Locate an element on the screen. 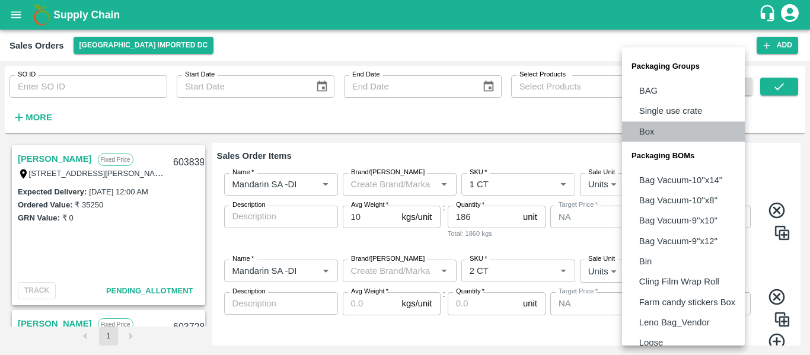 Image resolution: width=810 pixels, height=355 pixels. li: Packaging BOMs is located at coordinates (683, 156).